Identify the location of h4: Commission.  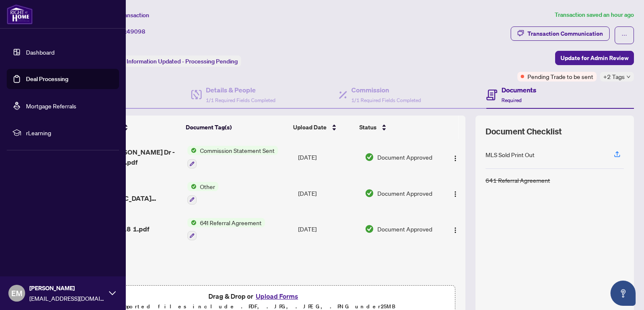
(386, 90).